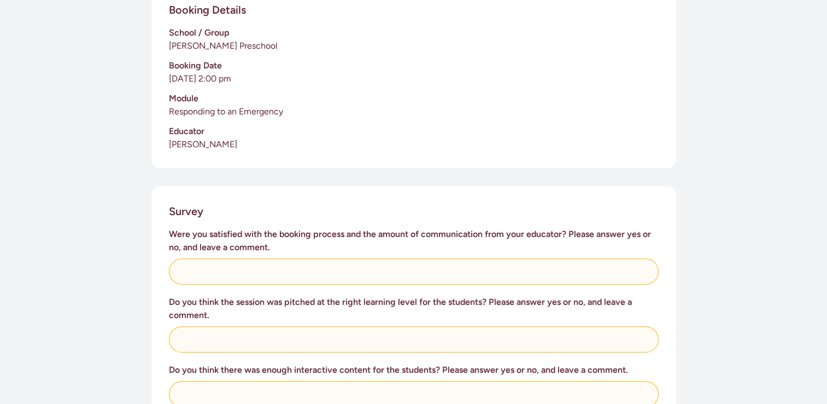  Describe the element at coordinates (414, 131) in the screenshot. I see `h3: Educator` at that location.